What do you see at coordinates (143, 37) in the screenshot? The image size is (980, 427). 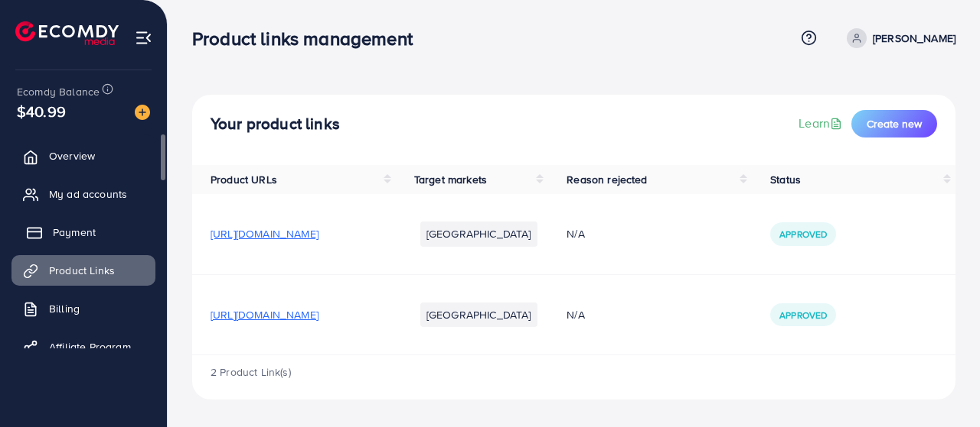 I see `img: menu` at bounding box center [143, 37].